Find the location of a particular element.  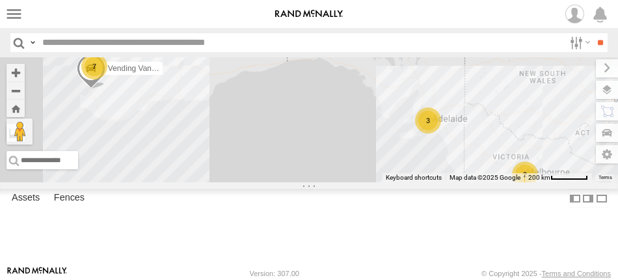

button: Keyboard shortcuts is located at coordinates (414, 178).